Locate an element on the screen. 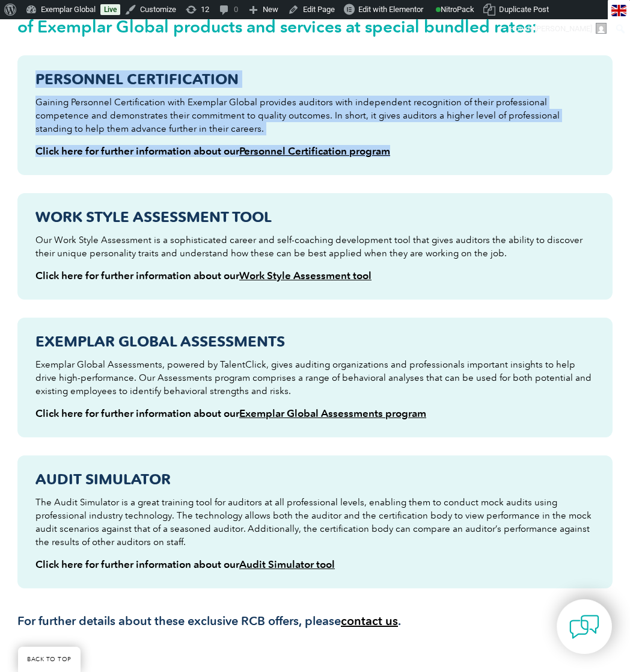 The height and width of the screenshot is (672, 630). a: BACK TO TOP is located at coordinates (49, 660).